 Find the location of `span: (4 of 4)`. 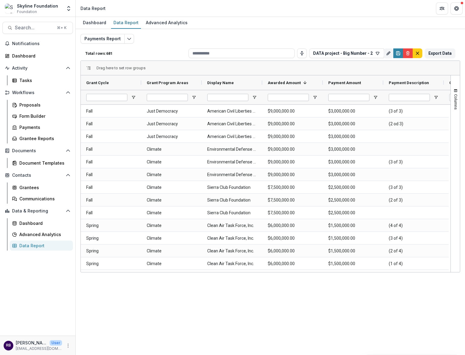

span: (4 of 4) is located at coordinates (414, 226).